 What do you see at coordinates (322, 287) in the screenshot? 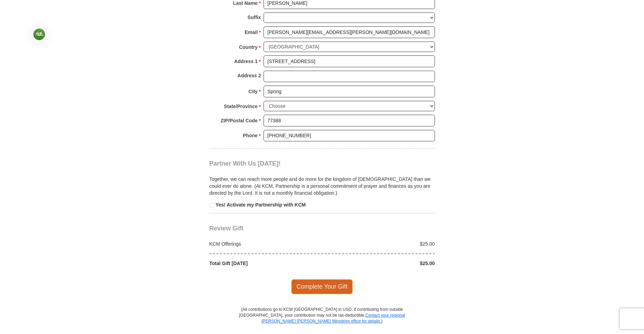
I see `span: Complete Your Gift` at bounding box center [322, 287].